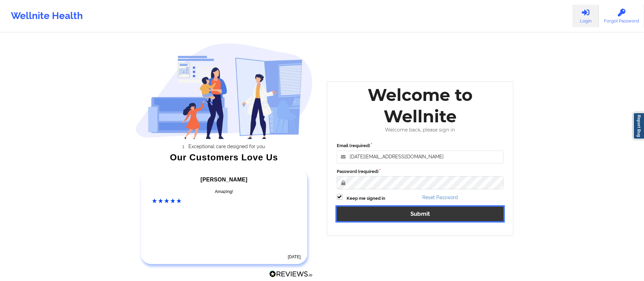 The image size is (644, 281). Describe the element at coordinates (420, 171) in the screenshot. I see `label: Password (required)` at that location.